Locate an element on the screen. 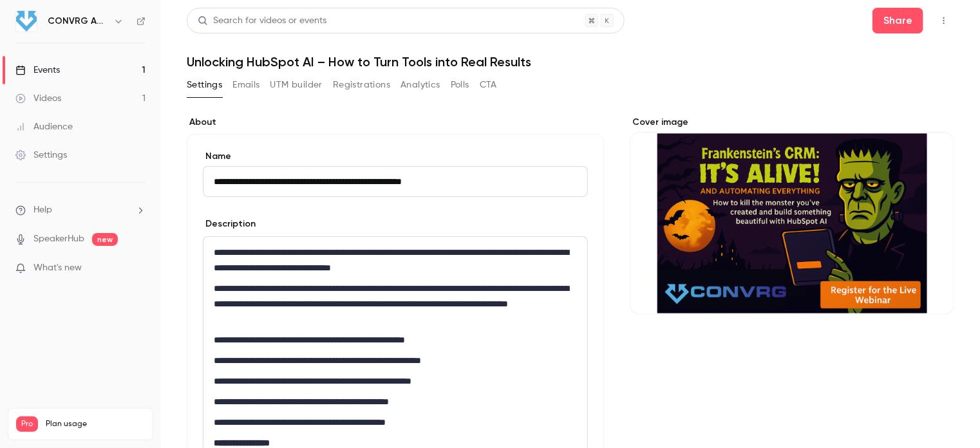  span: Plan usage is located at coordinates (95, 424).